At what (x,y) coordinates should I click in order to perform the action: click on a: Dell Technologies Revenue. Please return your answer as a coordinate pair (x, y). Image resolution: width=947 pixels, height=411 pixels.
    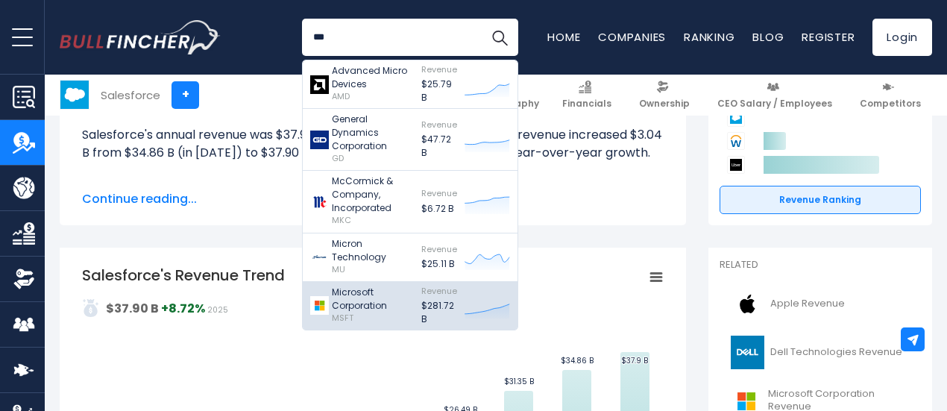
    Looking at the image, I should click on (821, 352).